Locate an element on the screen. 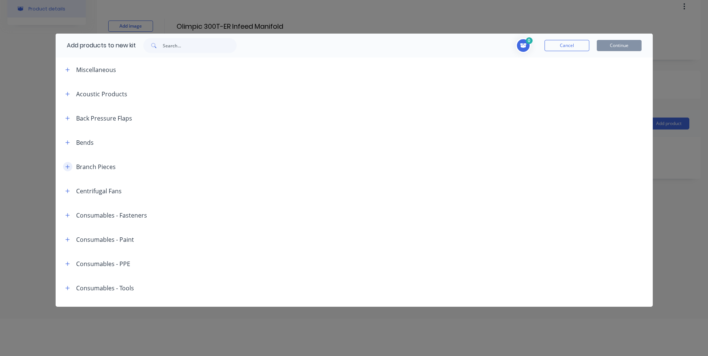 The height and width of the screenshot is (356, 708). div: Consumables - Fasteners is located at coordinates (112, 215).